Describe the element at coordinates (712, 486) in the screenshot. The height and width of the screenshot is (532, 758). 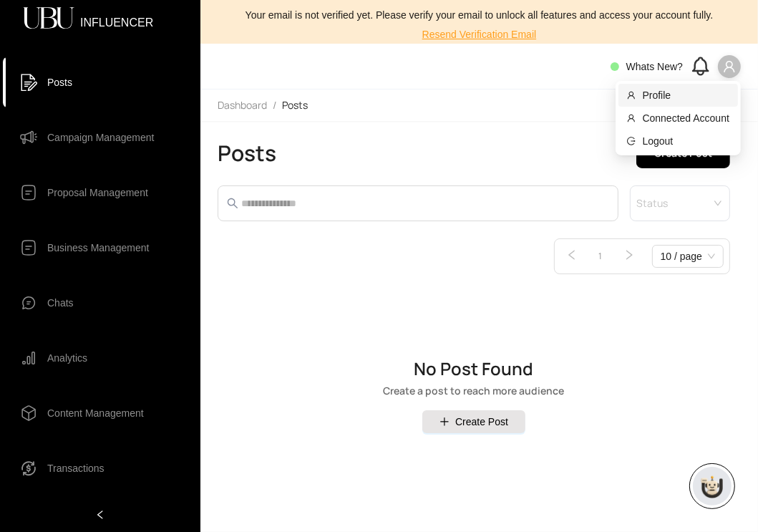
I see `img: chatboticon-C4A3G2IU.png` at that location.